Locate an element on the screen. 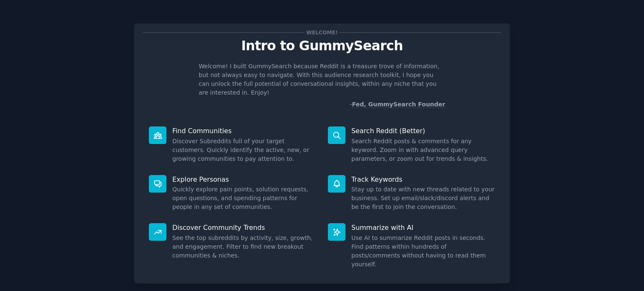 This screenshot has width=644, height=291. a: Fed, GummySearch Founder is located at coordinates (398, 104).